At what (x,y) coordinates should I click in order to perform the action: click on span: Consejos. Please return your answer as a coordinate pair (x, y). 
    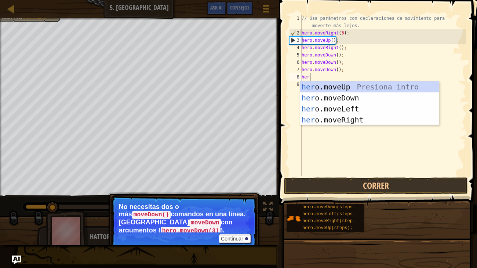
    Looking at the image, I should click on (240, 7).